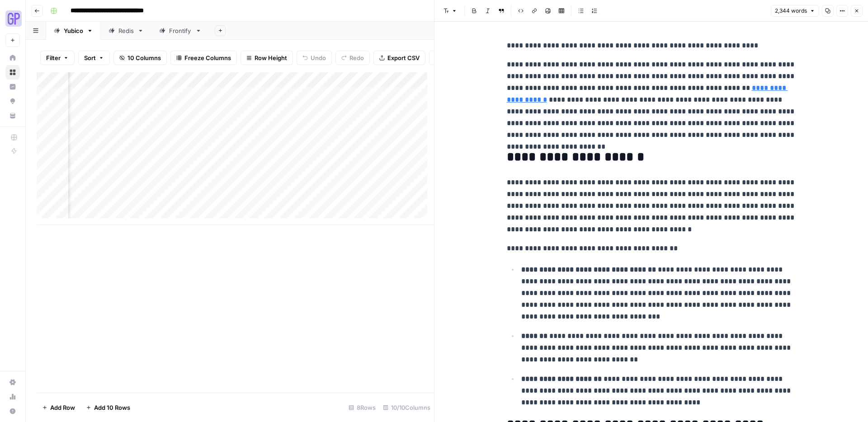 This screenshot has width=868, height=422. I want to click on button: 10 Columns, so click(140, 58).